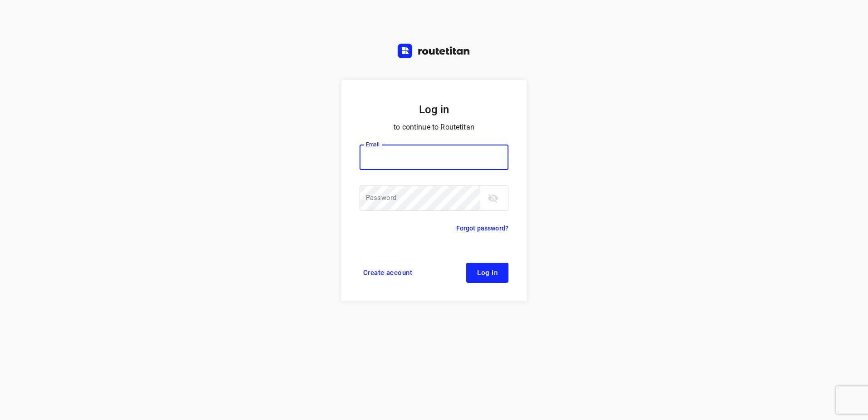  I want to click on p: to continue to Routetitan, so click(434, 127).